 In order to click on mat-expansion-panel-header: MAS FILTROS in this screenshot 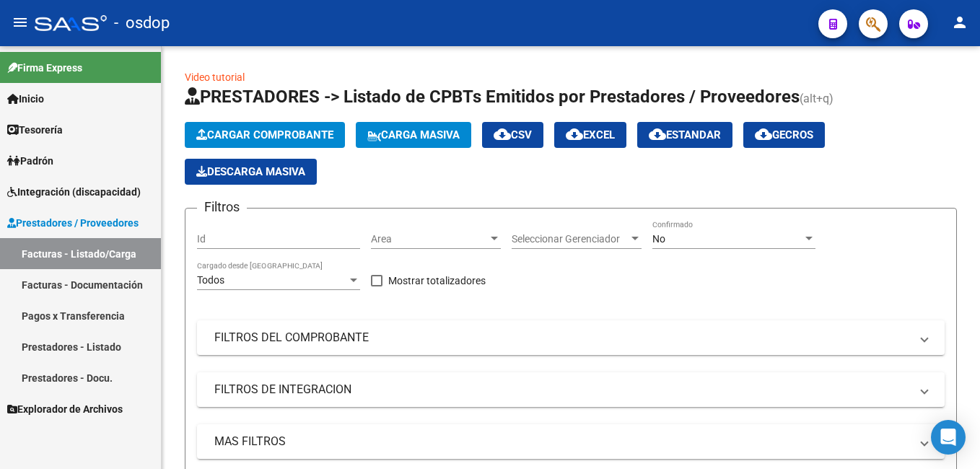, I will do `click(571, 441)`.